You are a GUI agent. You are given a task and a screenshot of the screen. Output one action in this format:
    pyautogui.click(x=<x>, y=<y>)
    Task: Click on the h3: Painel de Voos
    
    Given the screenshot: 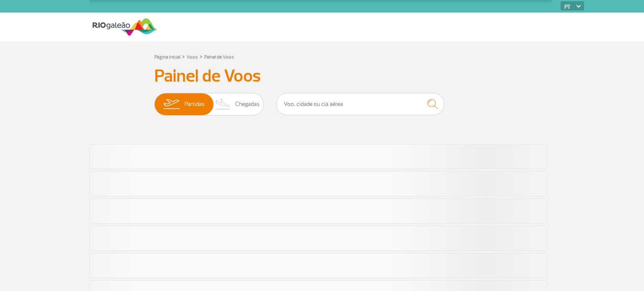 What is the action you would take?
    pyautogui.click(x=322, y=76)
    